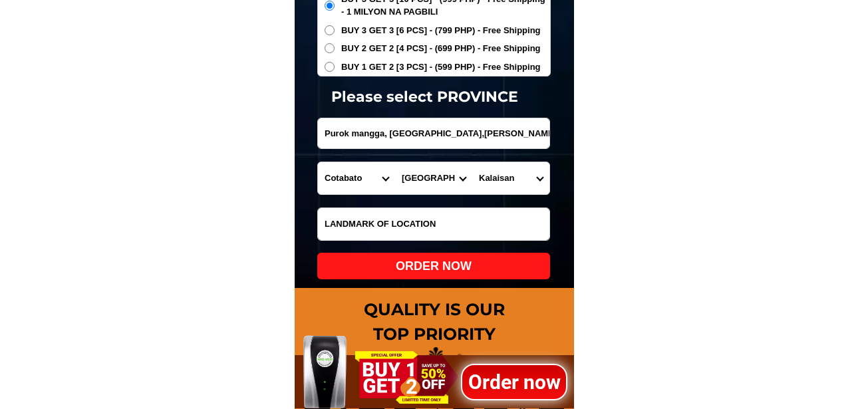 Image resolution: width=868 pixels, height=409 pixels. I want to click on select: Select province, so click(356, 178).